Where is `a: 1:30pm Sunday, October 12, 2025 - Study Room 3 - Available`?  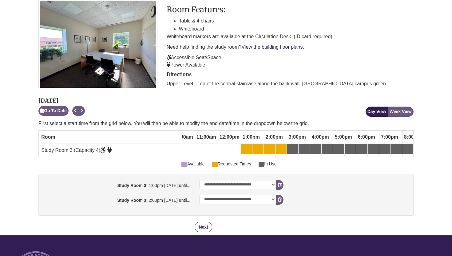
a: 1:30pm Sunday, October 12, 2025 - Study Room 3 - Available is located at coordinates (258, 149).